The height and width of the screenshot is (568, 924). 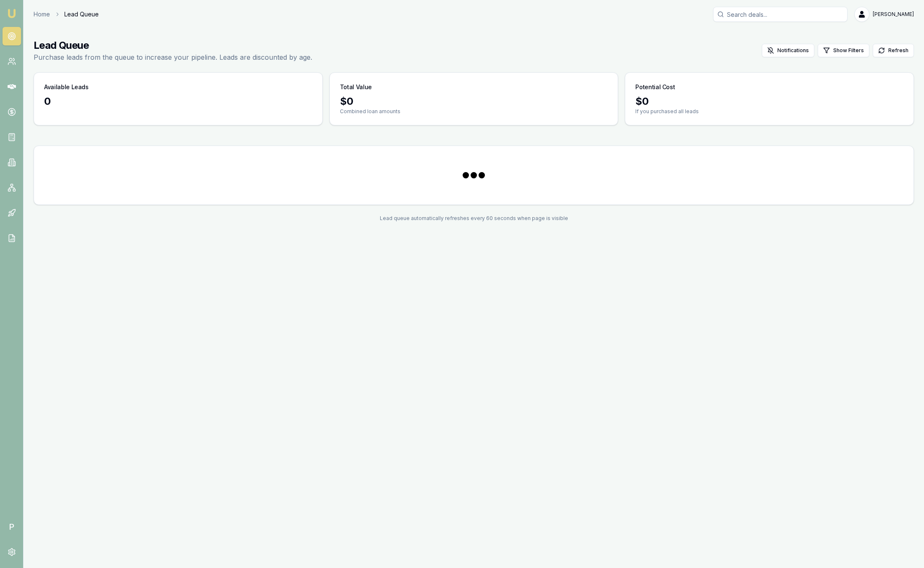 What do you see at coordinates (66, 14) in the screenshot?
I see `nav: breadcrumb` at bounding box center [66, 14].